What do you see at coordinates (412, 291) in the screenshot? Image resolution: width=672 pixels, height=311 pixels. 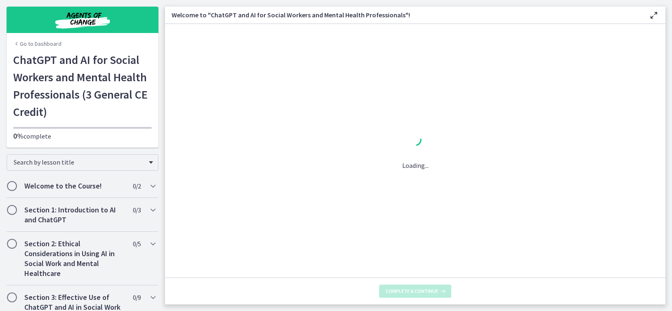 I see `span: Complete & continue` at bounding box center [412, 291].